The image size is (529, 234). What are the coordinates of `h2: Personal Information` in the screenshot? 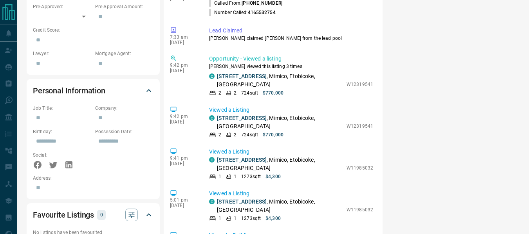 It's located at (69, 91).